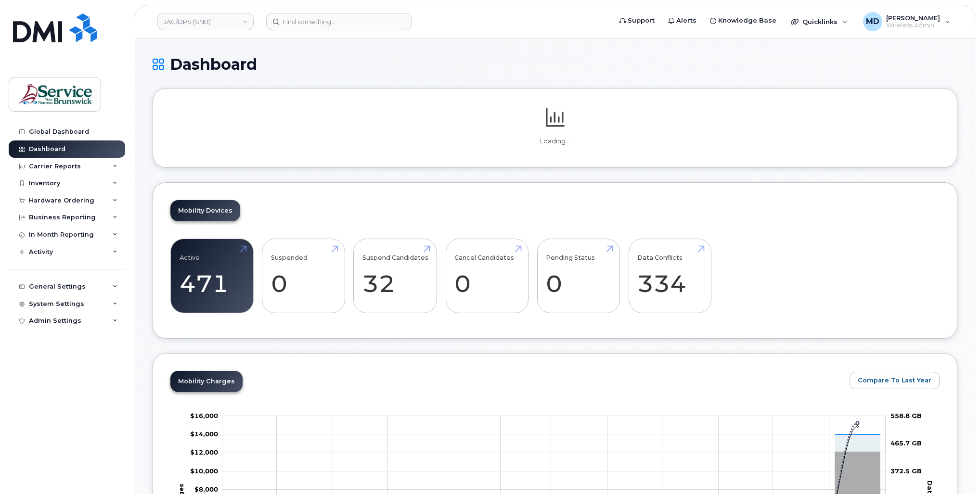  Describe the element at coordinates (906, 415) in the screenshot. I see `tspan: 558.8 GB` at that location.